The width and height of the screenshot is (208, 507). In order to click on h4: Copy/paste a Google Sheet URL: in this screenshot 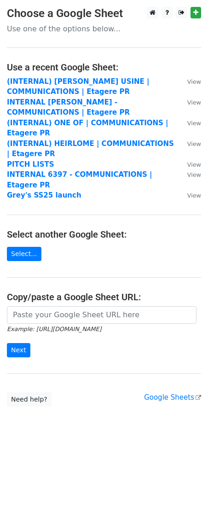, I will do `click(104, 297)`.